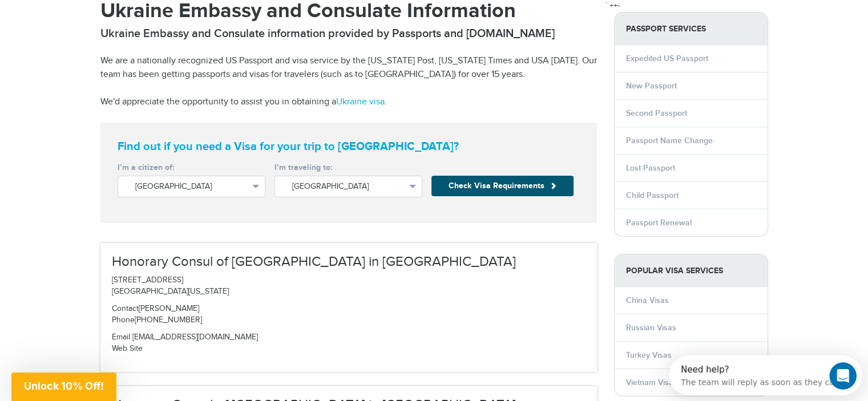  Describe the element at coordinates (669, 140) in the screenshot. I see `a: Passport Name Change` at that location.